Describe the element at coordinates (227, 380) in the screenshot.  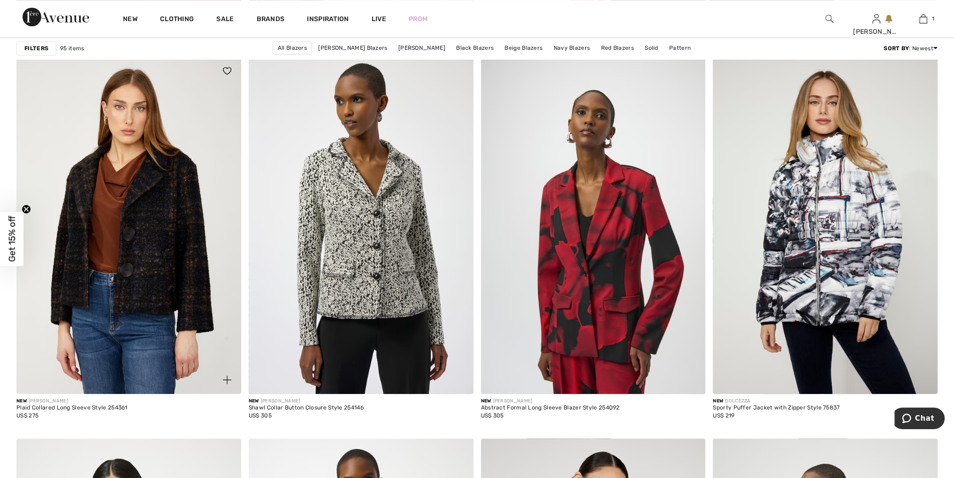
I see `img: plus_v2.svg` at that location.